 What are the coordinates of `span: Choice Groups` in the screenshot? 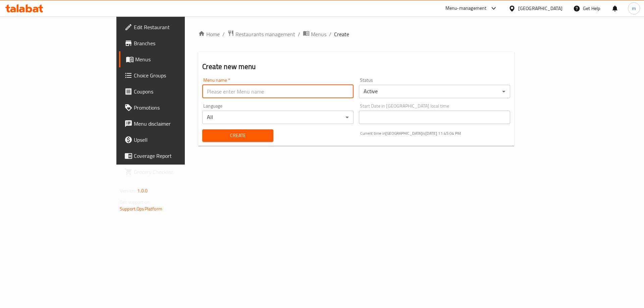 It's located at (176, 75).